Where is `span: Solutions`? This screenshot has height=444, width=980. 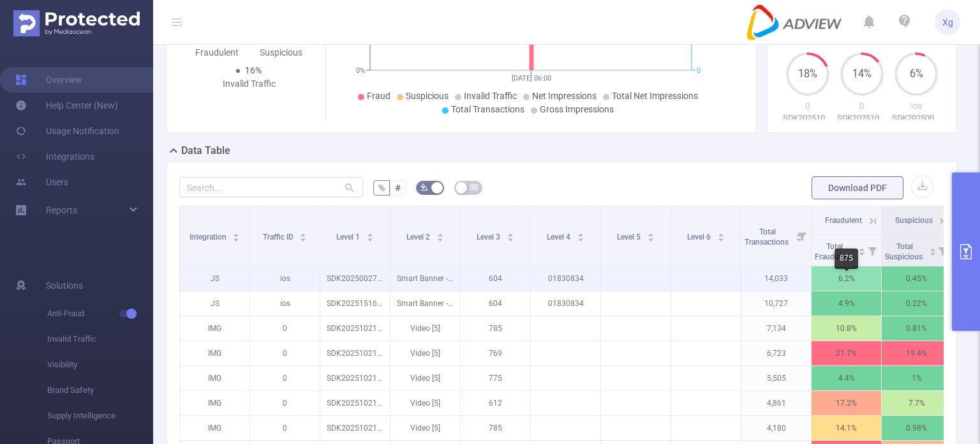 span: Solutions is located at coordinates (65, 286).